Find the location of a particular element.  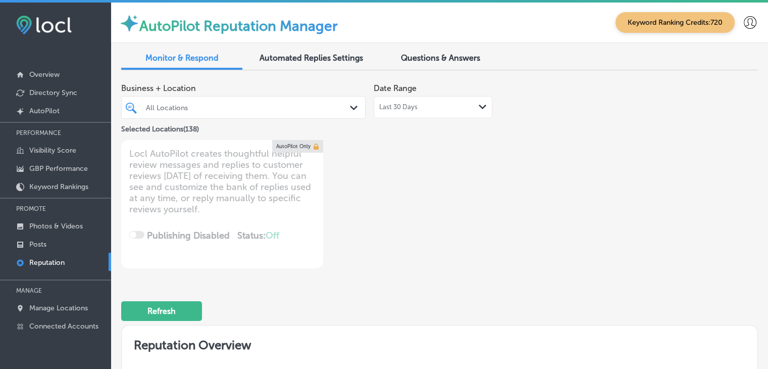

img: fda3e92497d09a02dc62c9cd864e3231.png is located at coordinates (44, 25).